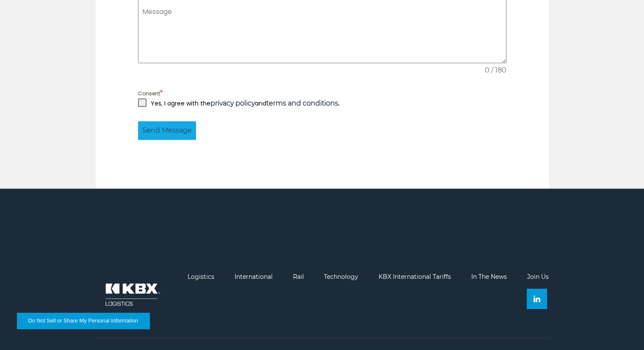 The image size is (644, 350). Describe the element at coordinates (302, 103) in the screenshot. I see `a: terms and conditions` at that location.